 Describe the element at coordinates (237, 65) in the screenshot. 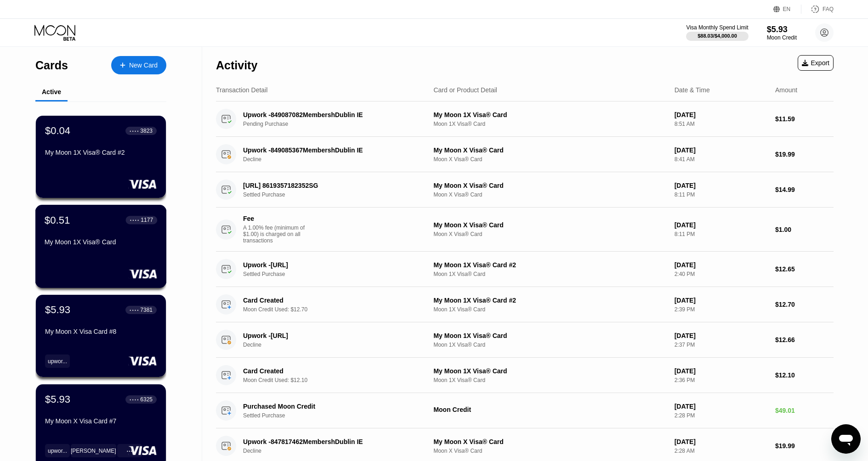

I see `div: Activity` at that location.